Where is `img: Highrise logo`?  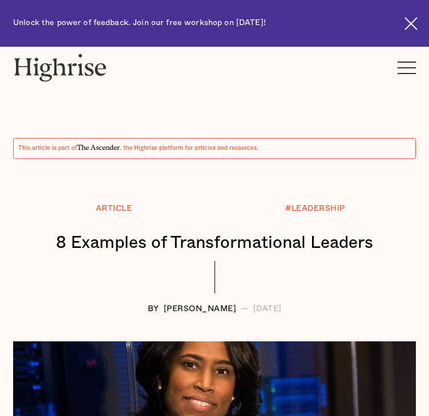
img: Highrise logo is located at coordinates (60, 67).